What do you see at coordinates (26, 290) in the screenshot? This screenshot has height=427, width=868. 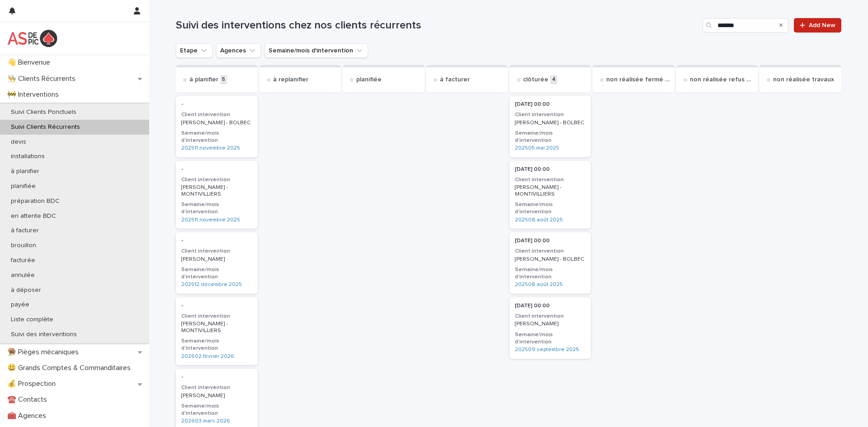 I see `p: à déposer` at bounding box center [26, 290].